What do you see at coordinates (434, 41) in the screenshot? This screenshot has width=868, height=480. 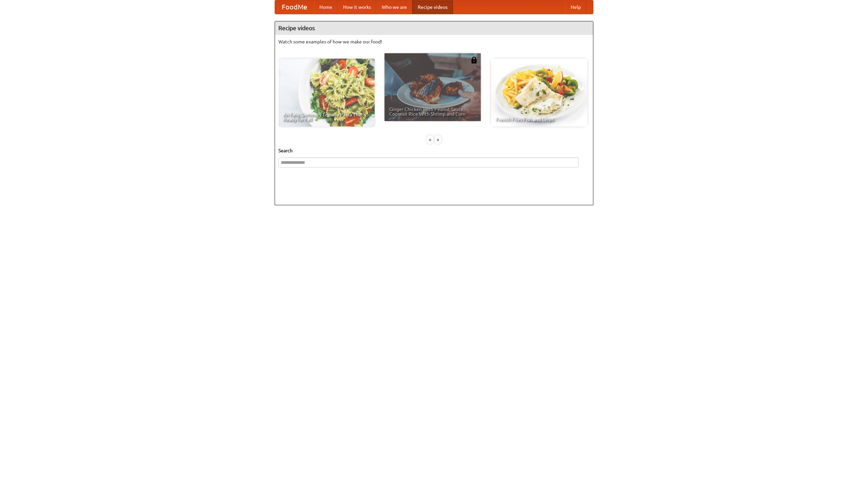 I see `p: Watch some examples of how we make our food!` at bounding box center [434, 41].